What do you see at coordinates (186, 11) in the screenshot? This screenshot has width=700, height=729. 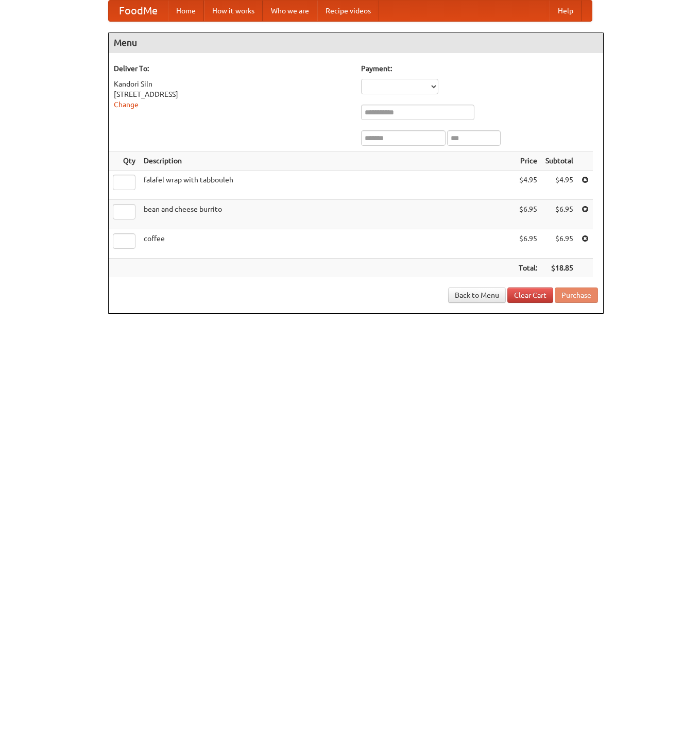 I see `a: Home` at bounding box center [186, 11].